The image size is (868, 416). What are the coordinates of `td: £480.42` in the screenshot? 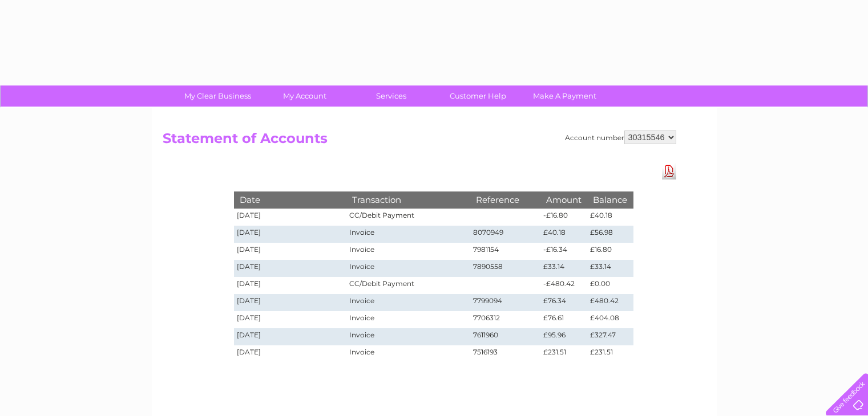 It's located at (610, 303).